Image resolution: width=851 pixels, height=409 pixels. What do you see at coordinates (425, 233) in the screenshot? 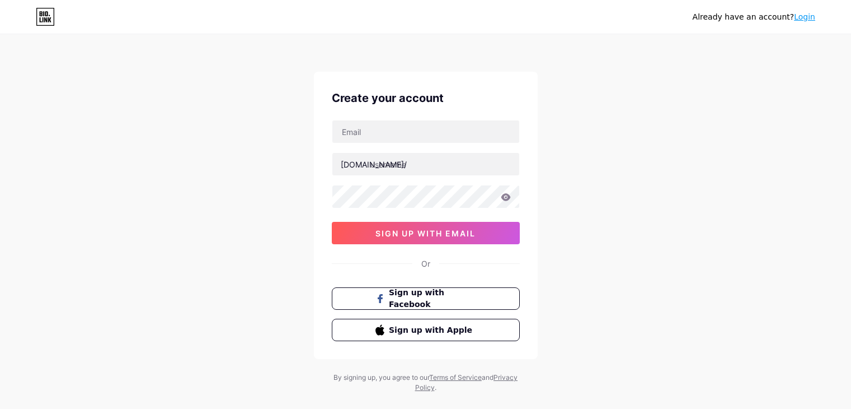
I see `span: sign up with email` at bounding box center [425, 233].